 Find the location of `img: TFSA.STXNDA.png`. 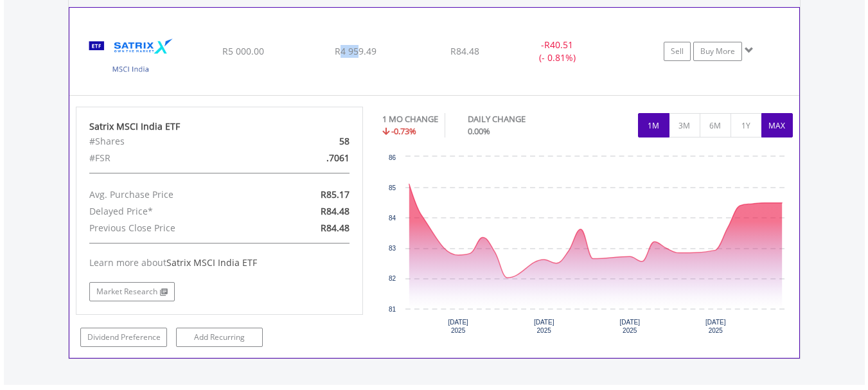

img: TFSA.STXNDA.png is located at coordinates (131, 58).